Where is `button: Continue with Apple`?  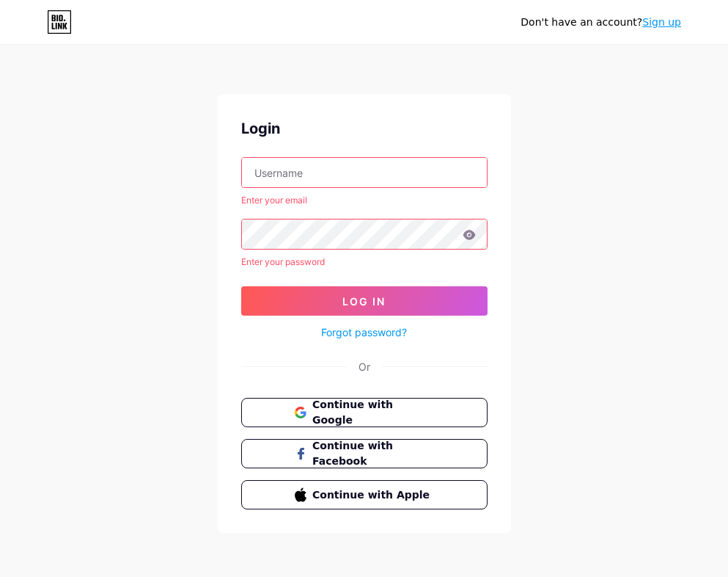 button: Continue with Apple is located at coordinates (364, 494).